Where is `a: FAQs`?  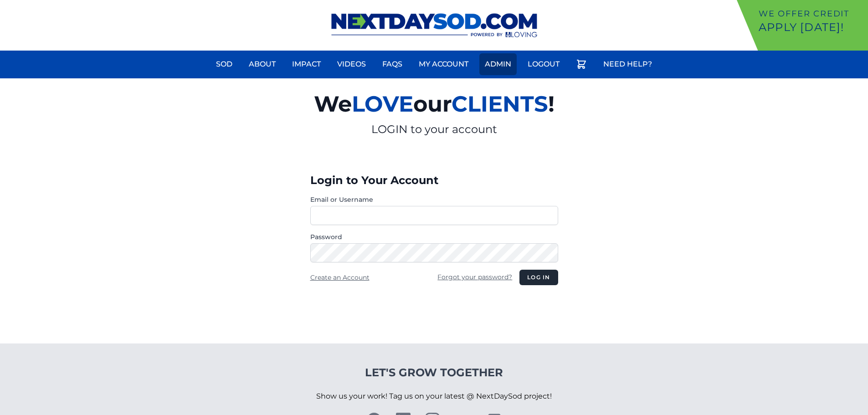
a: FAQs is located at coordinates (392, 64).